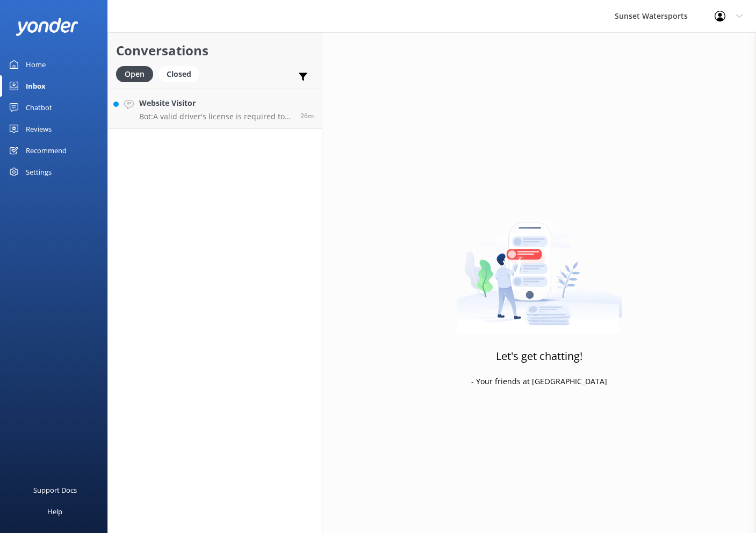  Describe the element at coordinates (55, 490) in the screenshot. I see `div: Support Docs` at that location.